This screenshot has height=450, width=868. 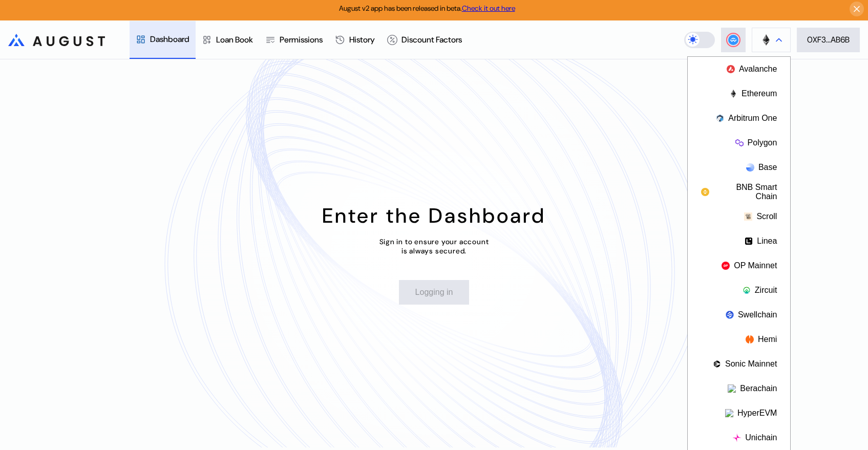 I want to click on button: Arbitrum One, so click(x=739, y=118).